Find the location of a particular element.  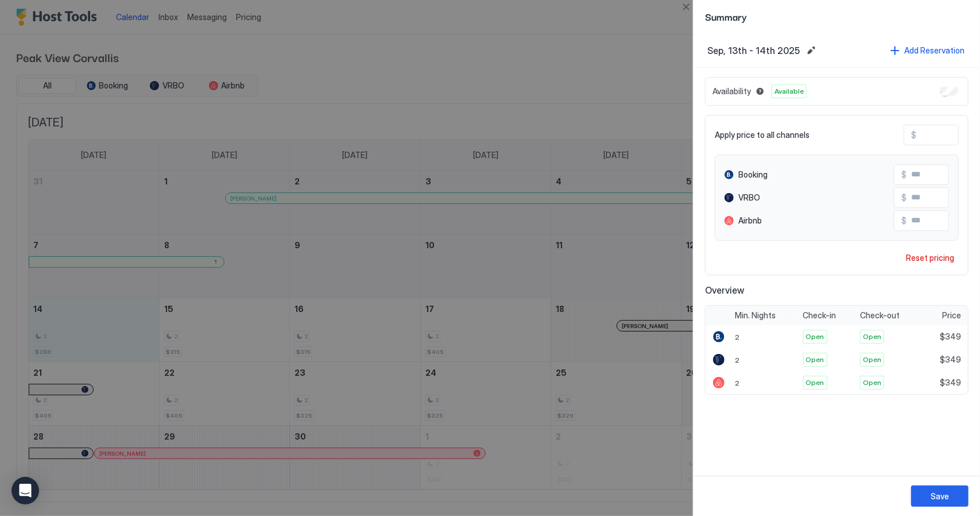

span: Availability is located at coordinates (732, 91).